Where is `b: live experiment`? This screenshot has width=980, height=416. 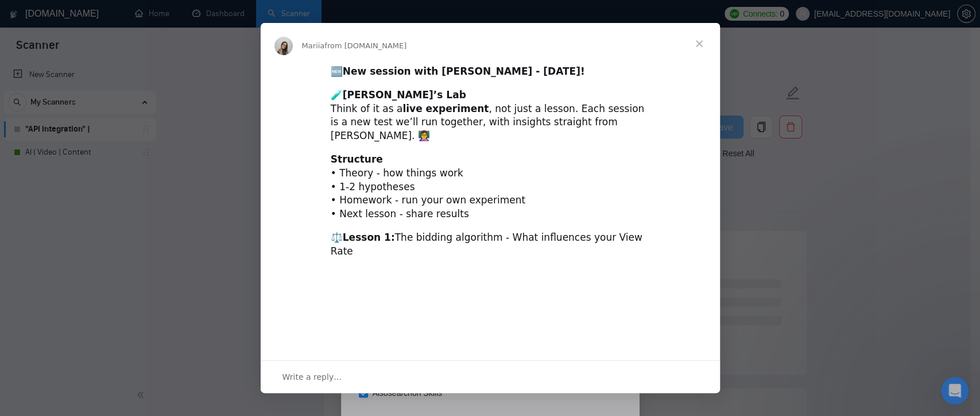
b: live experiment is located at coordinates (445, 109).